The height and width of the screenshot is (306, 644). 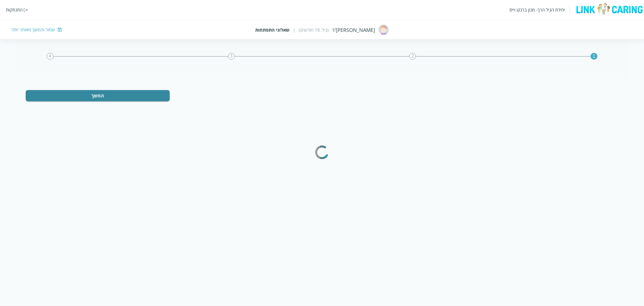 I want to click on img: logo, so click(x=609, y=9).